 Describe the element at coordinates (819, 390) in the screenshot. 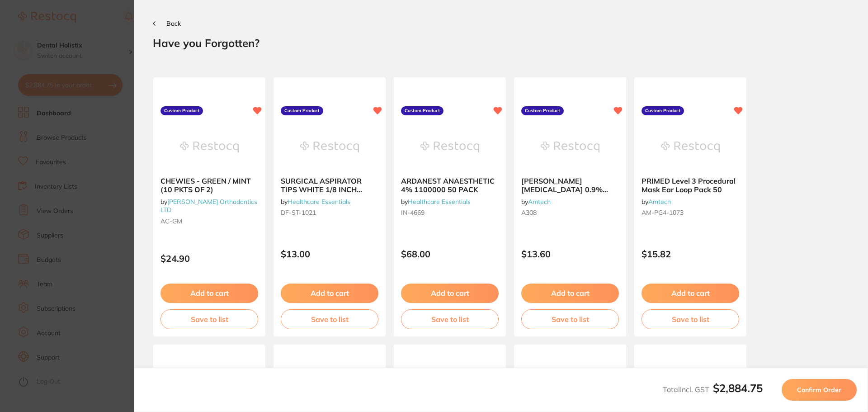

I see `span: Confirm Order` at that location.